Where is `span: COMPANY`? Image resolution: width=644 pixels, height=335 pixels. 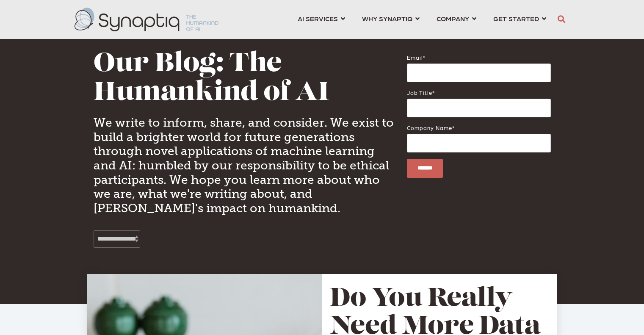 span: COMPANY is located at coordinates (453, 18).